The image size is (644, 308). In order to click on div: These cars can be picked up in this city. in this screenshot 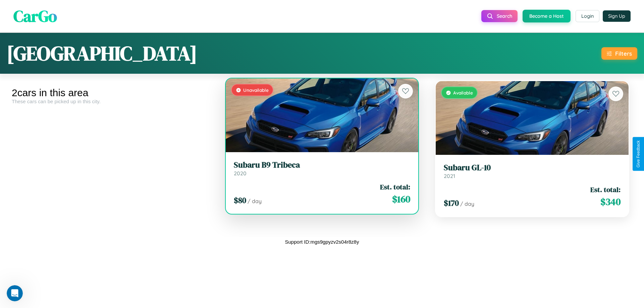, I will do `click(112, 101)`.